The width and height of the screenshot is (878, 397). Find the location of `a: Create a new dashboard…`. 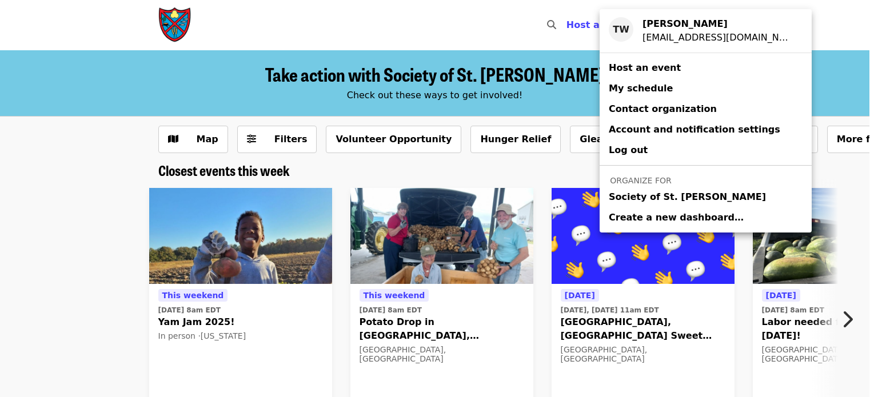

a: Create a new dashboard… is located at coordinates (705, 218).